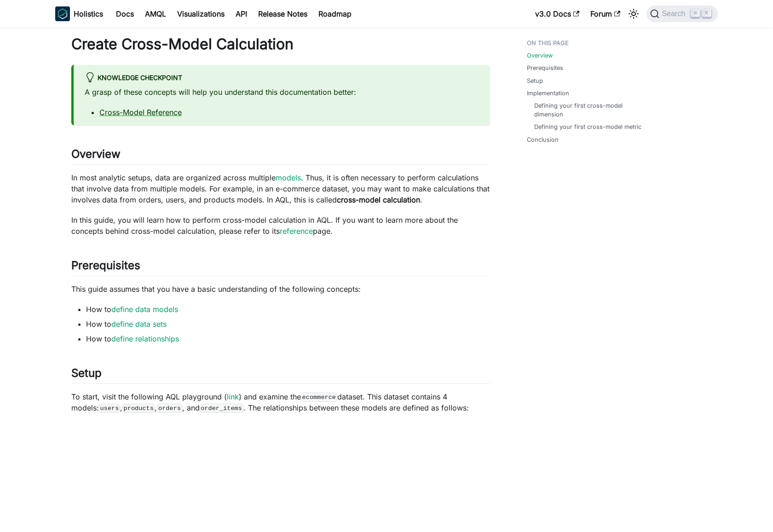 The width and height of the screenshot is (773, 532). Describe the element at coordinates (681, 14) in the screenshot. I see `button: Search (Command+K)` at that location.